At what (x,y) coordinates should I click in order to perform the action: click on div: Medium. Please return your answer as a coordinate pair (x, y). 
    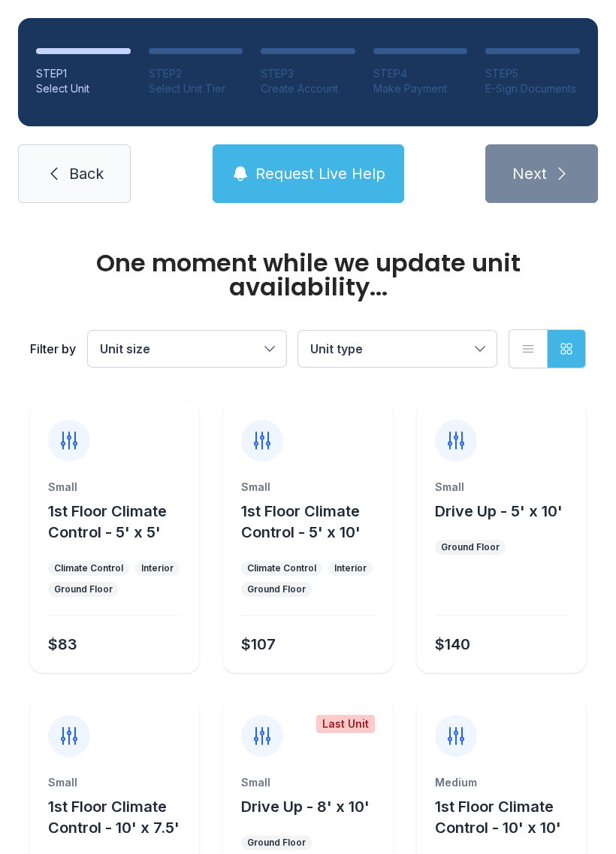
    Looking at the image, I should click on (501, 783).